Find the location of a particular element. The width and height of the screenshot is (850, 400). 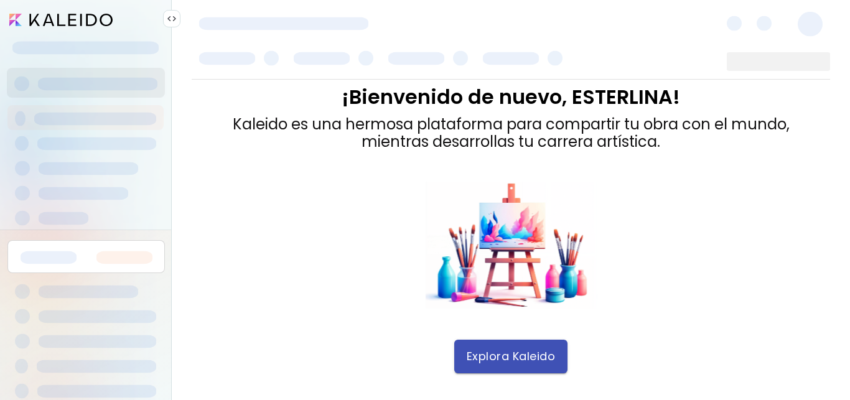

img: collapse is located at coordinates (172, 19).